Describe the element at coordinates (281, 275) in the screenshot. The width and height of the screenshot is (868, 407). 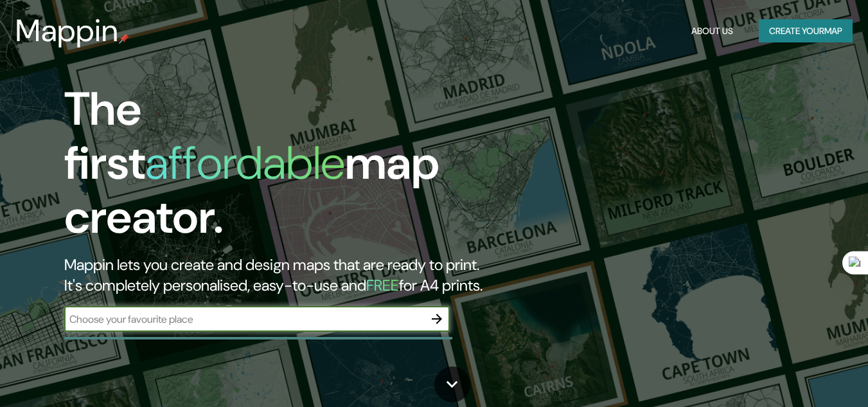
I see `h2: Mappin lets you create and design maps that are ready to print. It's completely personalised, eas...` at that location.